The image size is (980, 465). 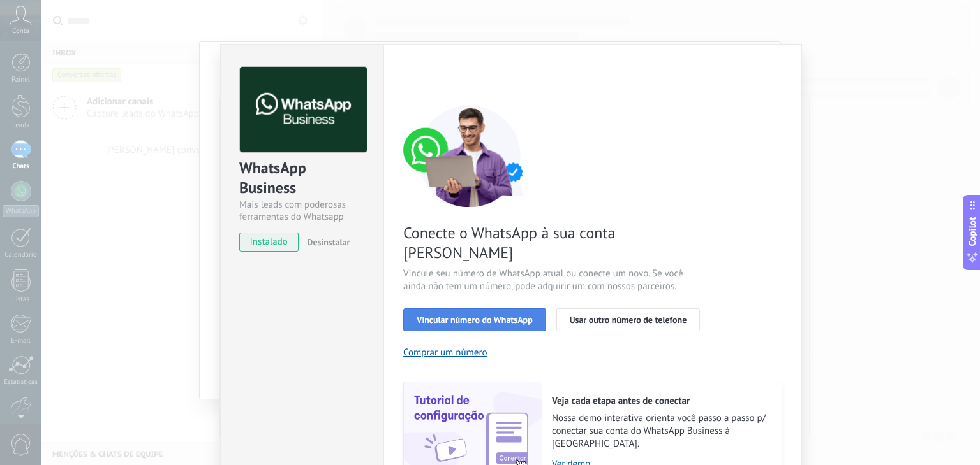 What do you see at coordinates (303, 110) in the screenshot?
I see `img: logo_main.png` at bounding box center [303, 110].